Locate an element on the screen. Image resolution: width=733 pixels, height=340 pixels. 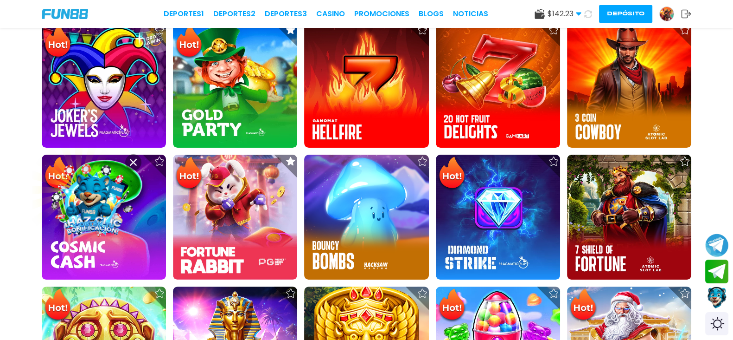
a: Deportes1 is located at coordinates (184, 14).